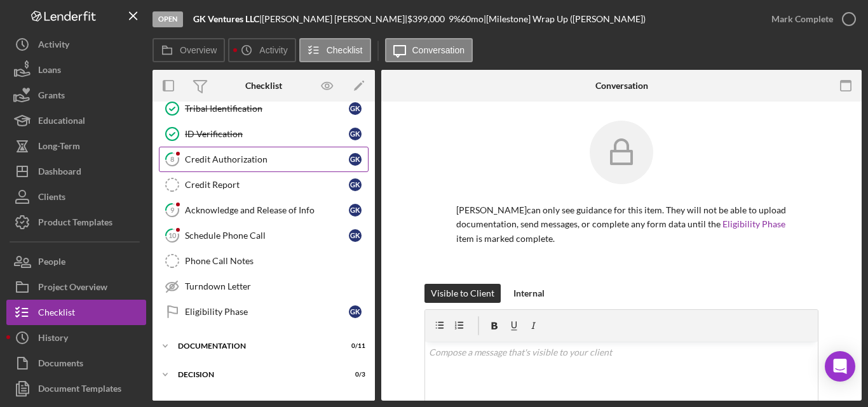 Image resolution: width=868 pixels, height=407 pixels. I want to click on button: Grants, so click(76, 95).